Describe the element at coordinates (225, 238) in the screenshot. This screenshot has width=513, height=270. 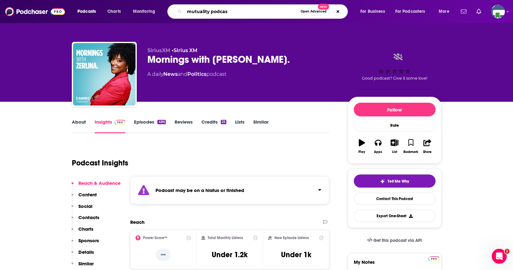
I see `h2: Total Monthly Listens` at that location.